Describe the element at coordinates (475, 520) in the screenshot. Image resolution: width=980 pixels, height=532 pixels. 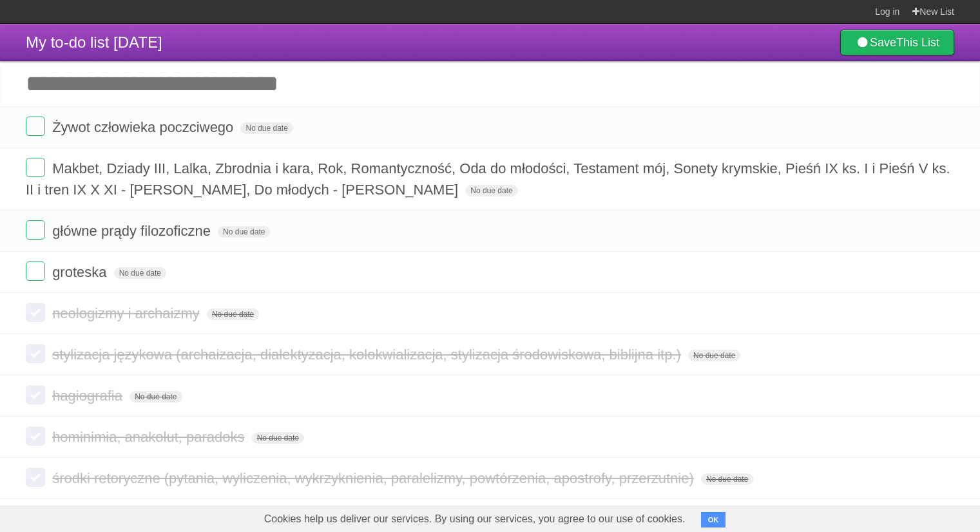
I see `span: Cookies help us deliver our services. By using our services, you agree to our use of cookies.` at that location.